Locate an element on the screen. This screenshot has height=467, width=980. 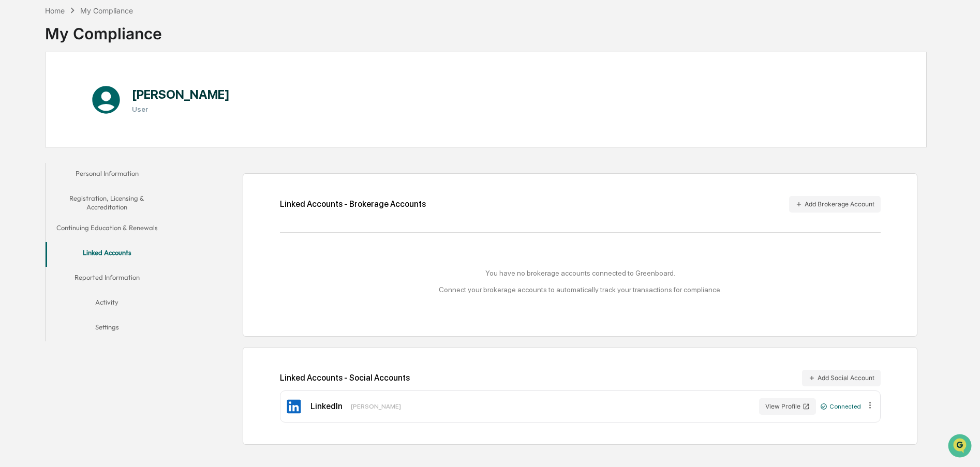
button: Linked Accounts is located at coordinates (107, 254).